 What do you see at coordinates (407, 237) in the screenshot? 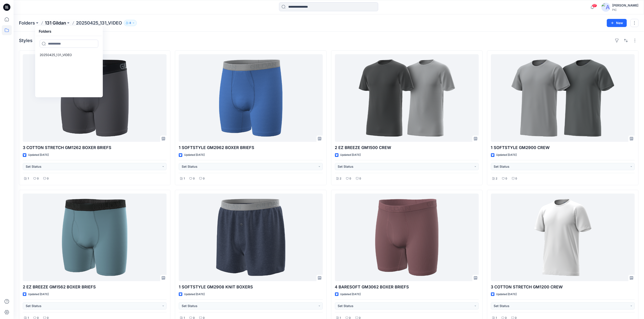
I see `a: 4 BARESOFT GM3062 BOXER BRIEFS` at bounding box center [407, 237].